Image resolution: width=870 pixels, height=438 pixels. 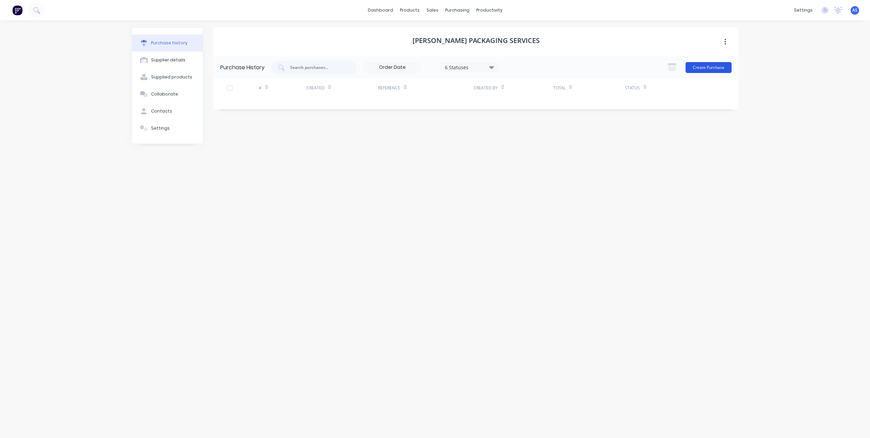 I want to click on div: productivity, so click(x=489, y=10).